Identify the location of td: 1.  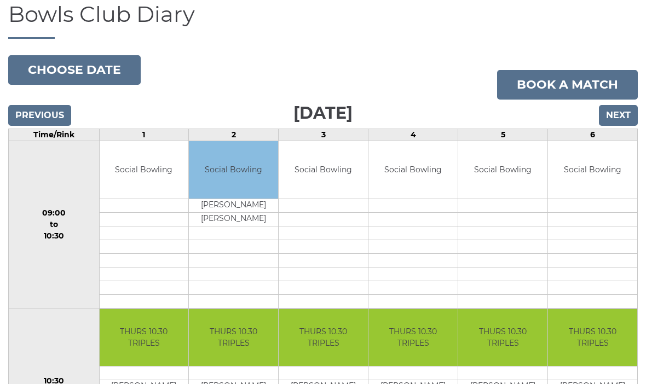
(144, 135).